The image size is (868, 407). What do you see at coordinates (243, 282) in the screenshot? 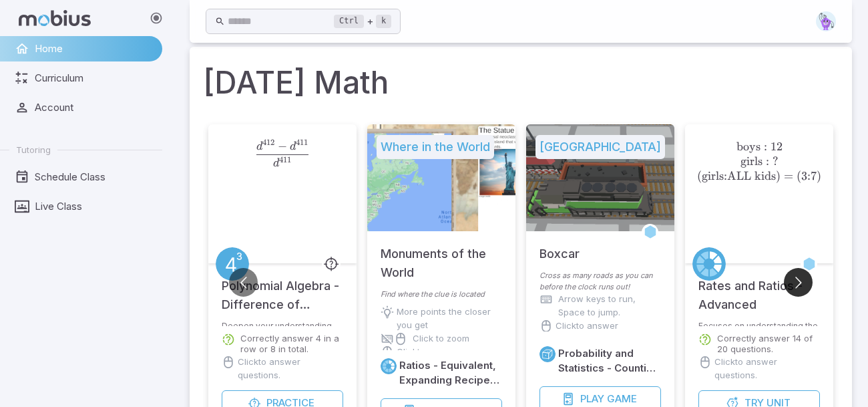
I see `button: Go to previous slide` at bounding box center [243, 282].